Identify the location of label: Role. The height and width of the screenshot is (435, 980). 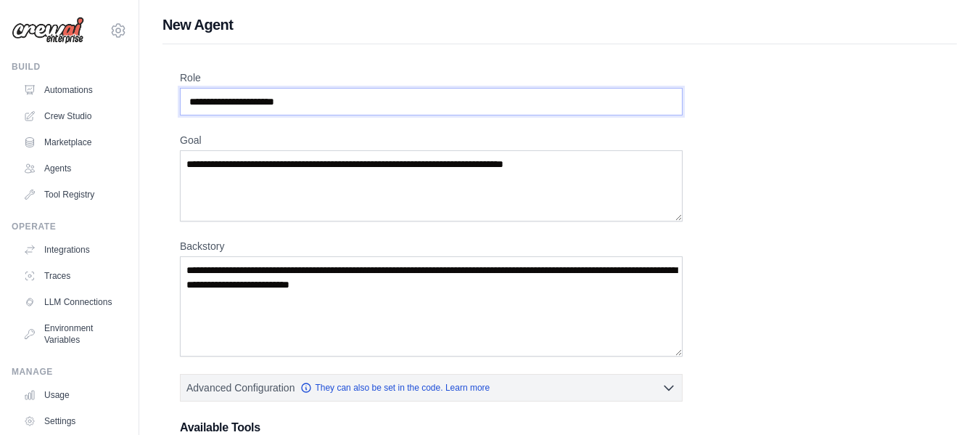
(431, 77).